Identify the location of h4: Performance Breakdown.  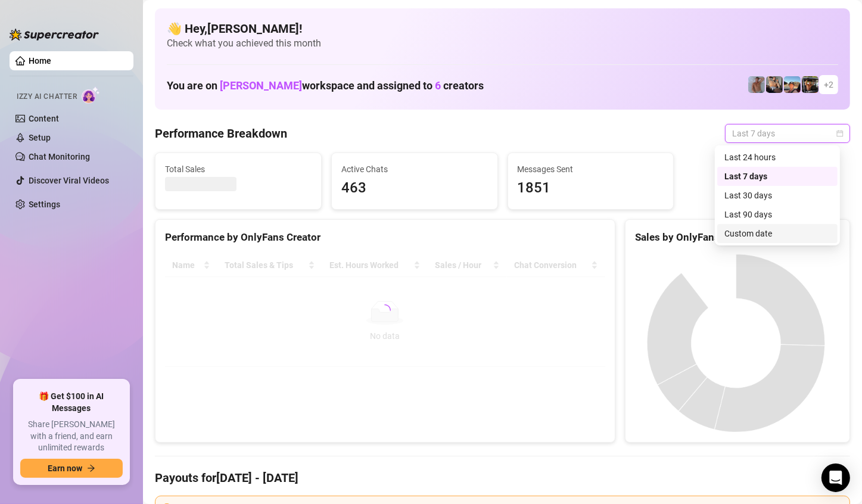
(221, 134).